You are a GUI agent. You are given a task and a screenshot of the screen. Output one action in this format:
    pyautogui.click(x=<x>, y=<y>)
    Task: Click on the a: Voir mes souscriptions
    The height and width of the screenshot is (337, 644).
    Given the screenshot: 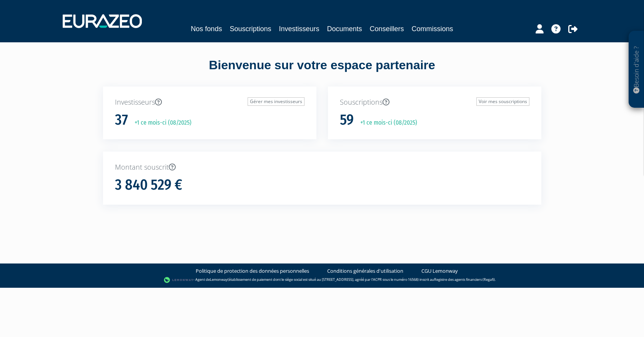 What is the action you would take?
    pyautogui.click(x=503, y=102)
    